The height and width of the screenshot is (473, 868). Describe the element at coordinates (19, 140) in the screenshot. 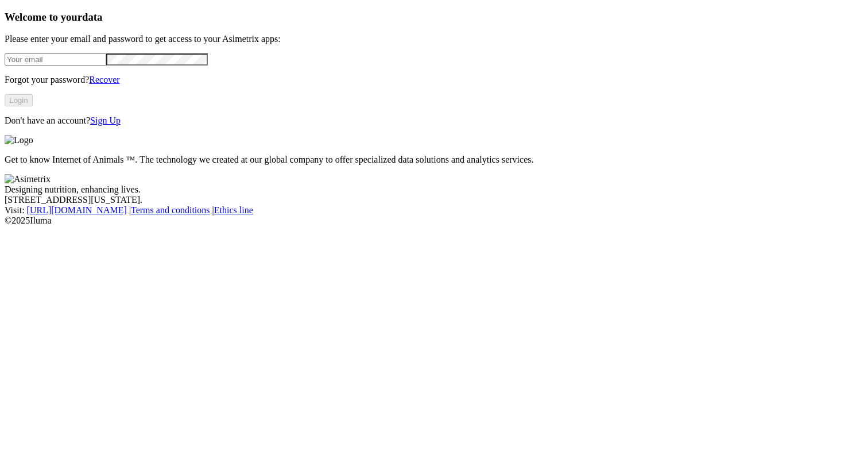

I see `img: Logo` at that location.